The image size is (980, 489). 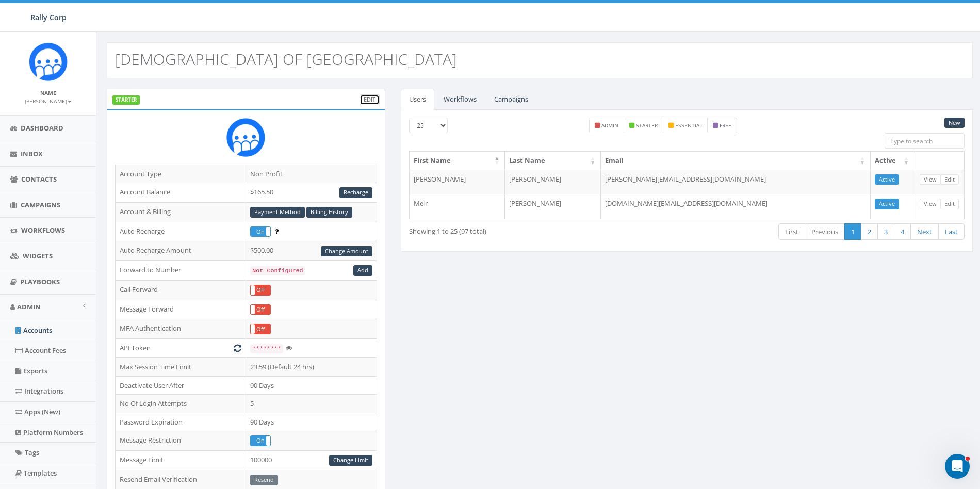 I want to click on td: Forward to Number, so click(x=180, y=270).